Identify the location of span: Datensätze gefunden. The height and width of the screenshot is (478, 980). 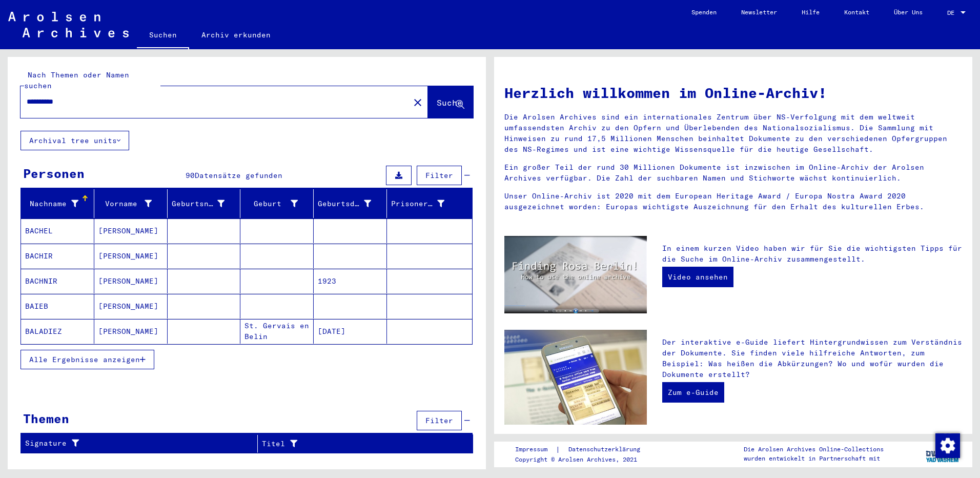
(238, 175).